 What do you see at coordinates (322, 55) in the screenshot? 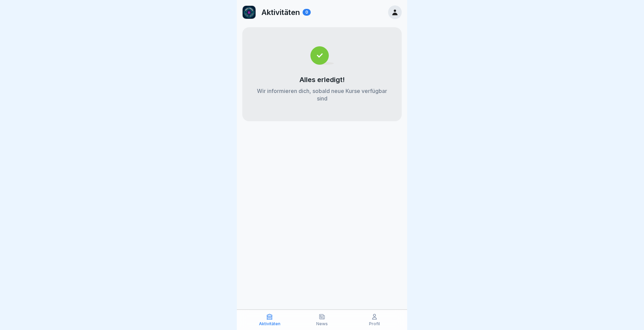
I see `img: completed.svg` at bounding box center [322, 55].